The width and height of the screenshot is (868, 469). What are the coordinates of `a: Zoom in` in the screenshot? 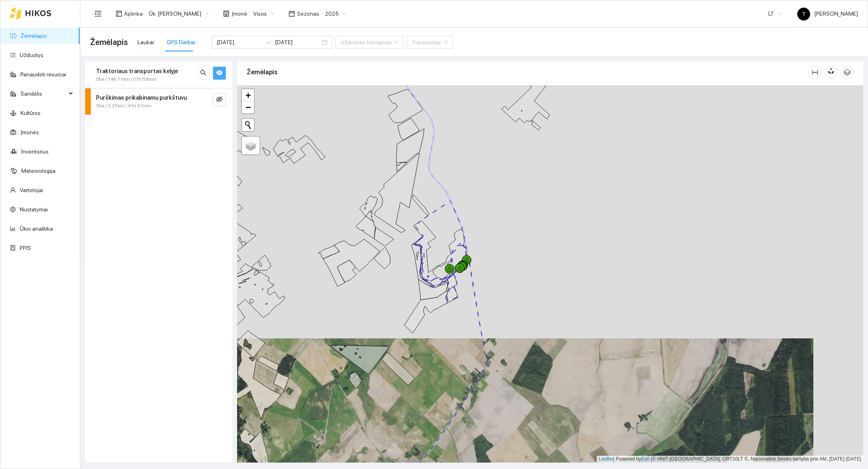 It's located at (248, 95).